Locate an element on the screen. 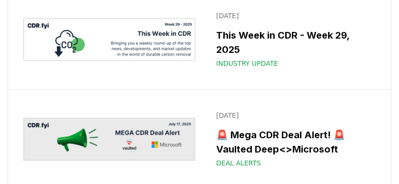  h3: 🚨 Mega CDR Deal Alert! 🚨 Vaulted Deep<>Microsoft is located at coordinates (293, 142).